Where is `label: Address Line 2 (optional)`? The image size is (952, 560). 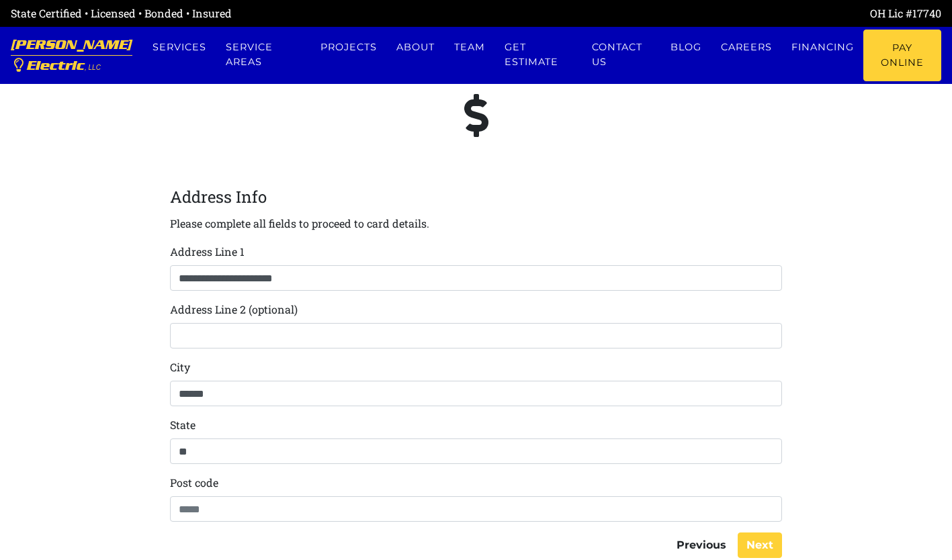 label: Address Line 2 (optional) is located at coordinates (234, 309).